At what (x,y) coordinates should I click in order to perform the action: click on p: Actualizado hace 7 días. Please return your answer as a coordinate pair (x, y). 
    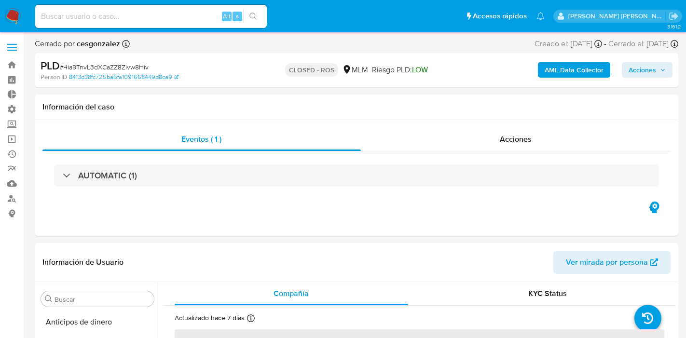
    Looking at the image, I should click on (209, 318).